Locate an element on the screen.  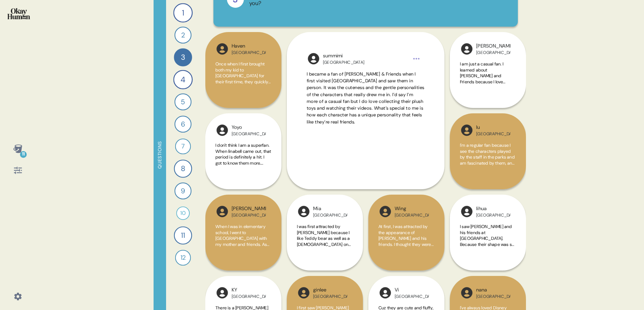
div: lihua is located at coordinates (493, 209).